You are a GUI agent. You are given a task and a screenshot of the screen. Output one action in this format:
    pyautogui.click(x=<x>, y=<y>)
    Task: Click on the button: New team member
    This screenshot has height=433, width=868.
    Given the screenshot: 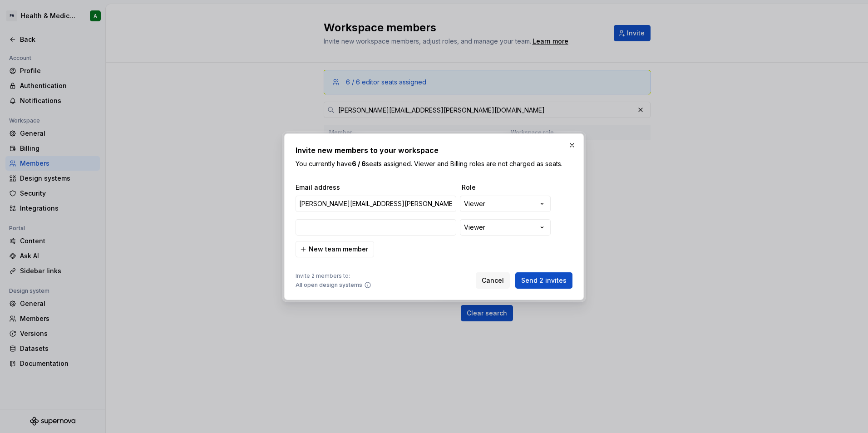 What is the action you would take?
    pyautogui.click(x=335, y=249)
    